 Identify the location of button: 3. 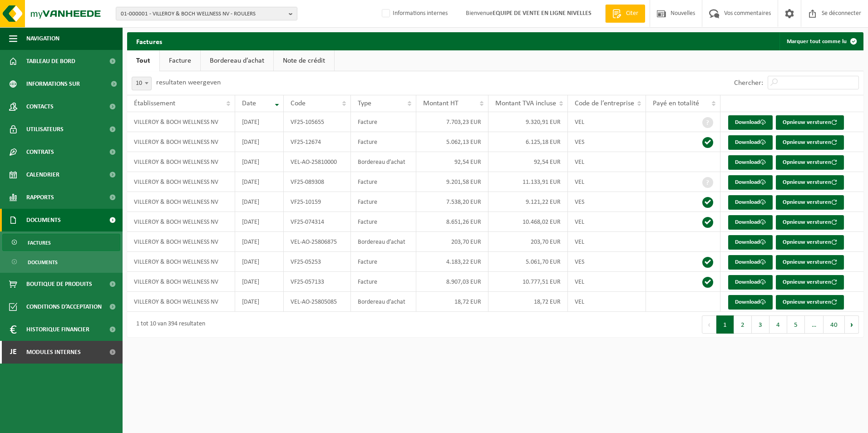
(760, 324).